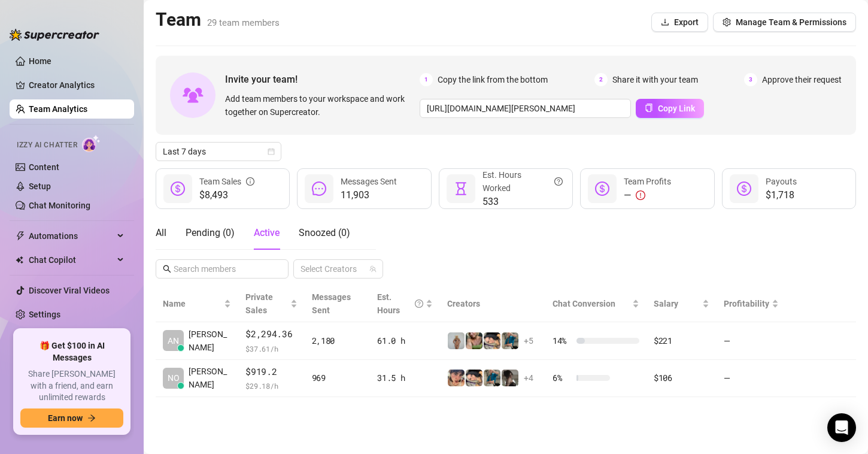 Image resolution: width=868 pixels, height=454 pixels. What do you see at coordinates (91, 143) in the screenshot?
I see `img: AI Chatter` at bounding box center [91, 143].